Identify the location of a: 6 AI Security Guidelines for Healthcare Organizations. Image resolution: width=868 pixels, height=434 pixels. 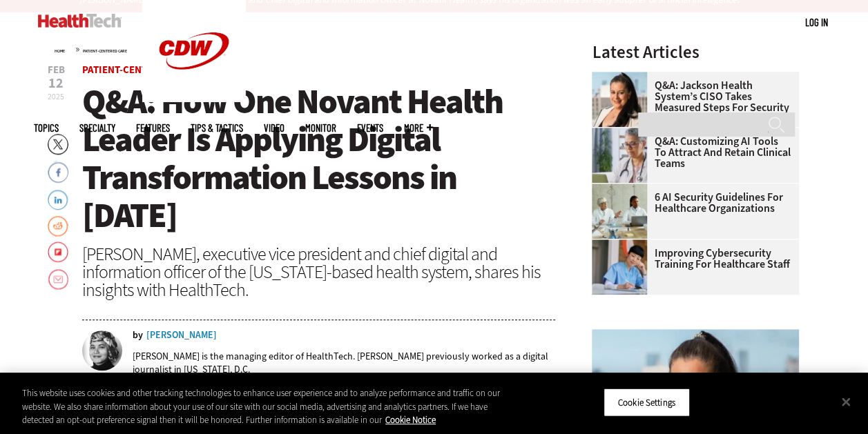
(691, 203).